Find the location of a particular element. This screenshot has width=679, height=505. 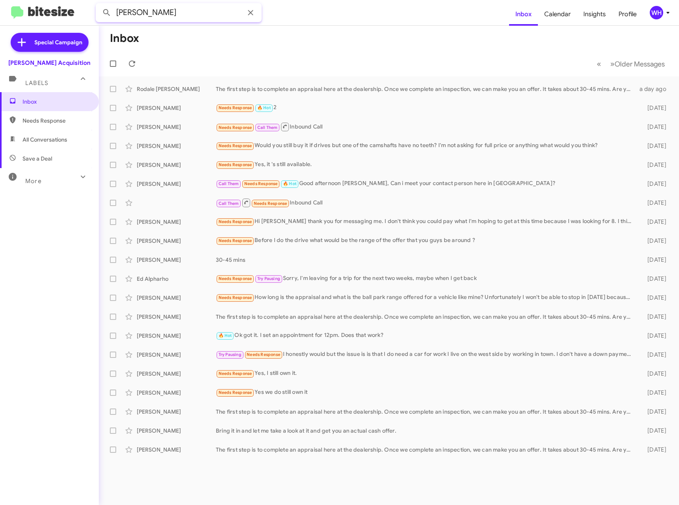

div: Yes, I still own it. is located at coordinates (426, 373).